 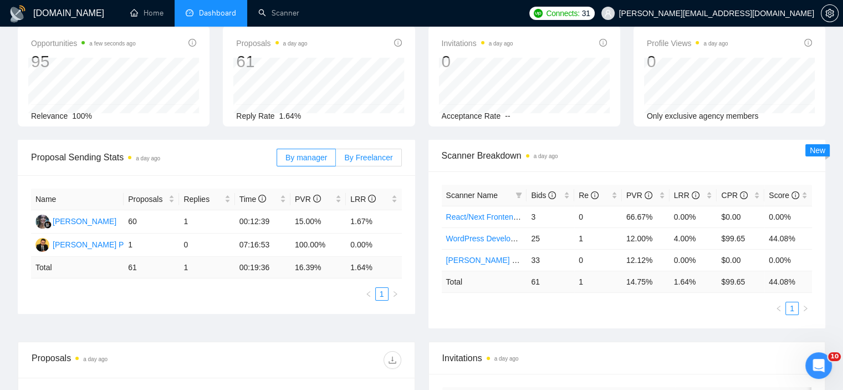 What do you see at coordinates (550, 281) in the screenshot?
I see `td: 61` at bounding box center [550, 281].